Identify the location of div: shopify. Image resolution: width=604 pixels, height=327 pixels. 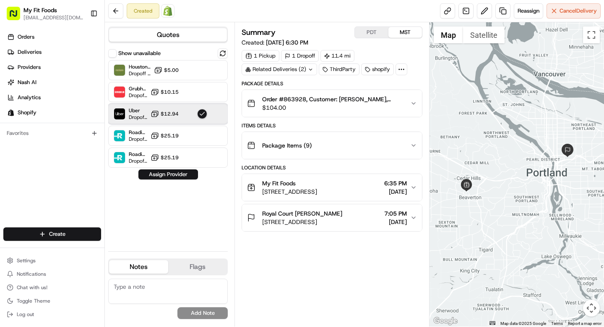
(378, 69).